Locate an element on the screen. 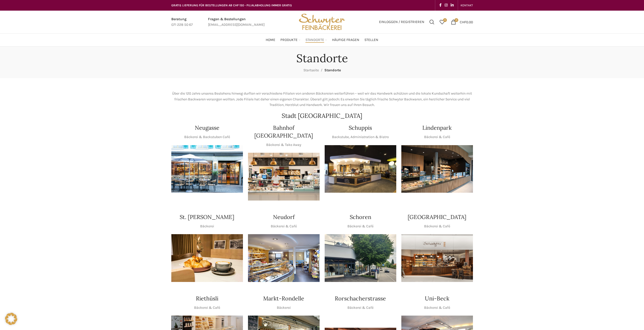 This screenshot has height=330, width=644. span: Häufige Fragen is located at coordinates (346, 40).